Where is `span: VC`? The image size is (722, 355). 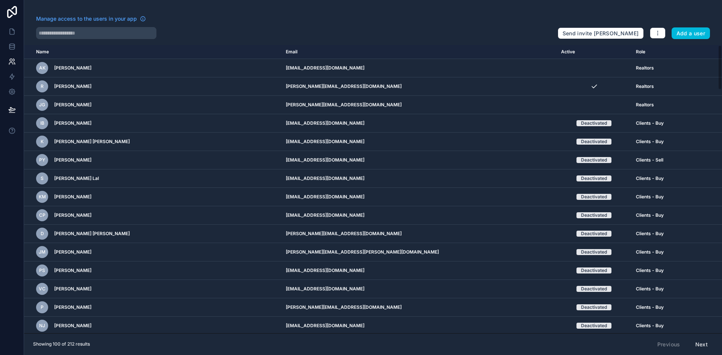 span: VC is located at coordinates (42, 289).